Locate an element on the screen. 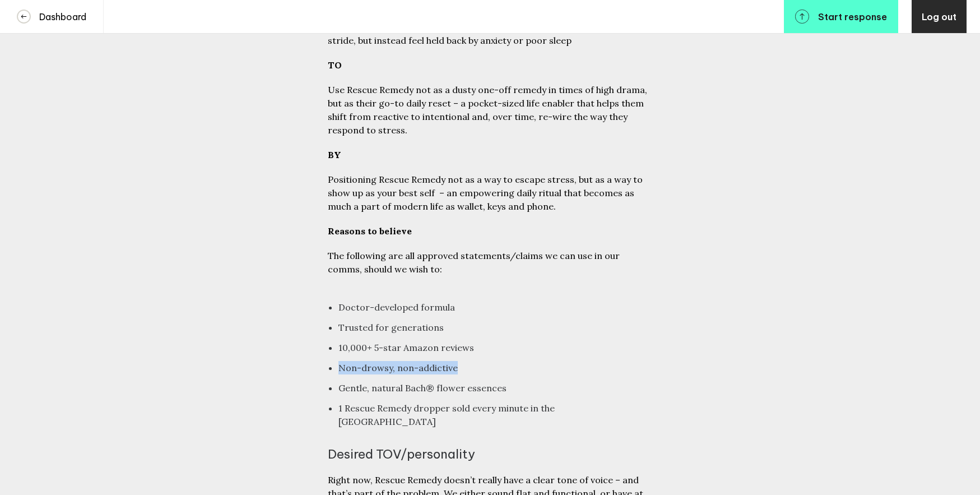 The width and height of the screenshot is (980, 495). li: 10,000+ 5-star Amazon reviews is located at coordinates (495, 348).